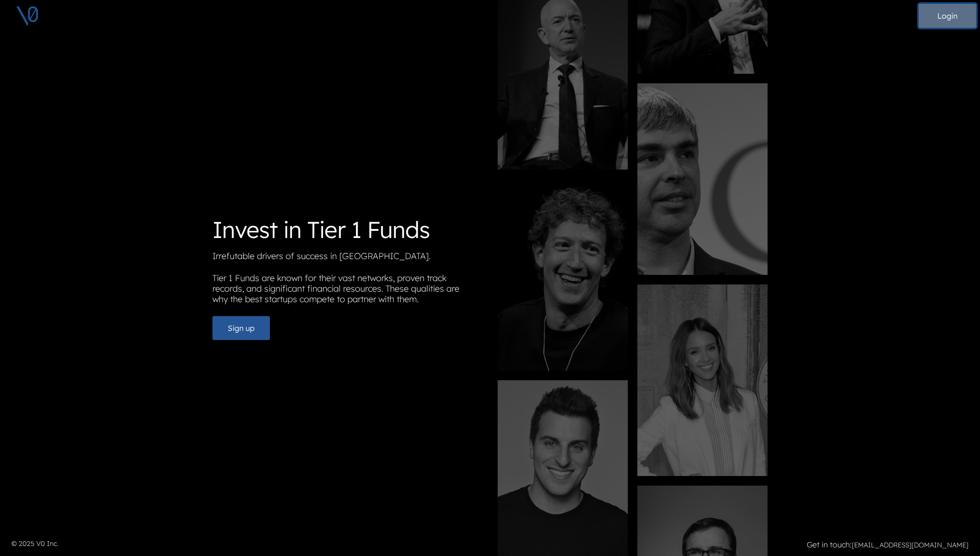 The width and height of the screenshot is (980, 556). I want to click on p: Tier 1 Funds are known for their vast networks, proven track records, and significant financial r..., so click(348, 291).